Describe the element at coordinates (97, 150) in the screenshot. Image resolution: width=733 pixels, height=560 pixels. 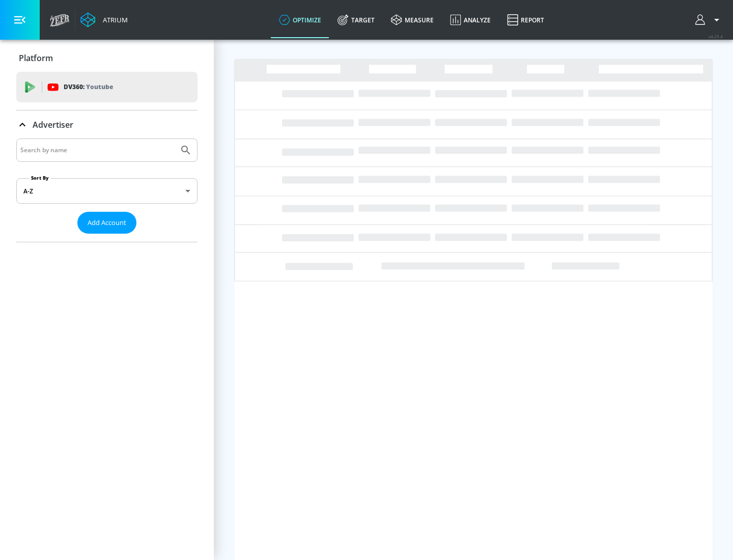
I see `input: Search by name` at that location.